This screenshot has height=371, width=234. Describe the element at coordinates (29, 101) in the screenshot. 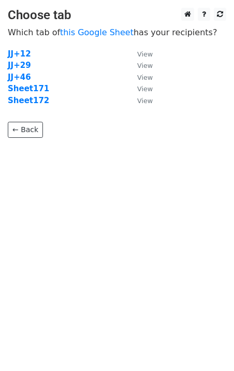

I see `strong: Sheet172` at that location.